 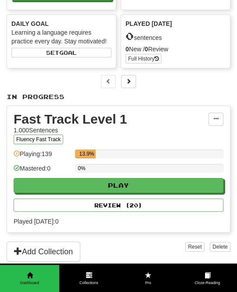 I want to click on span: Collections, so click(x=89, y=283).